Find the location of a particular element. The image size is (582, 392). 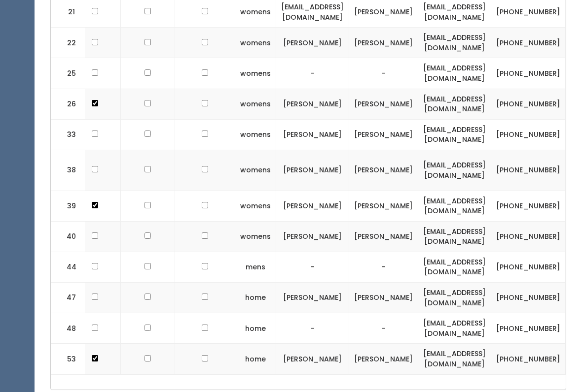

td: 48 is located at coordinates (68, 329).